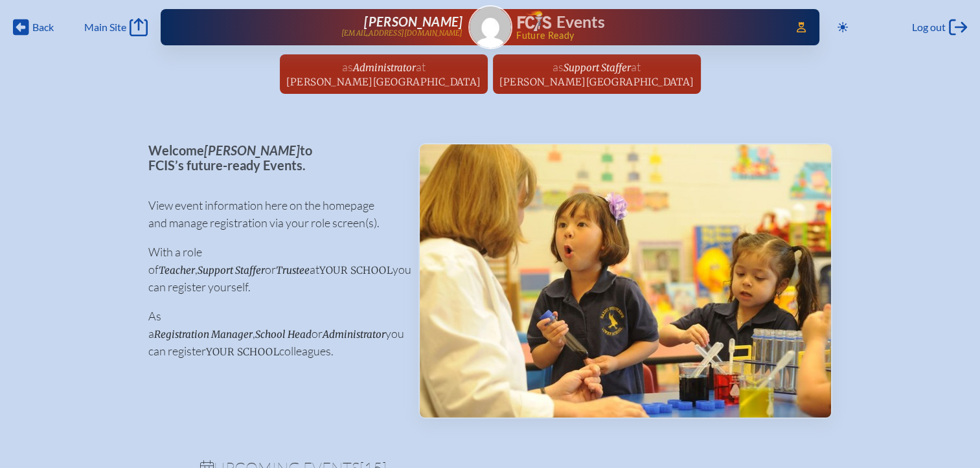 The height and width of the screenshot is (468, 980). What do you see at coordinates (647, 36) in the screenshot?
I see `span: Future Ready` at bounding box center [647, 36].